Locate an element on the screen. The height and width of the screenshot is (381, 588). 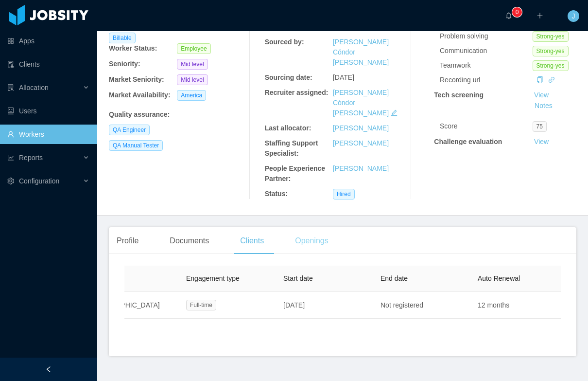
b: Market Availability: is located at coordinates (139, 95).